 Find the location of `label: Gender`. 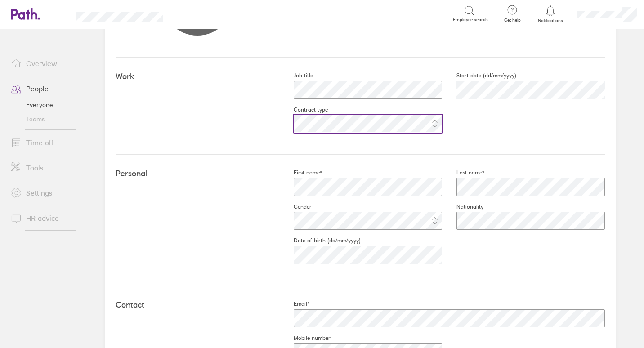

label: Gender is located at coordinates (296, 207).